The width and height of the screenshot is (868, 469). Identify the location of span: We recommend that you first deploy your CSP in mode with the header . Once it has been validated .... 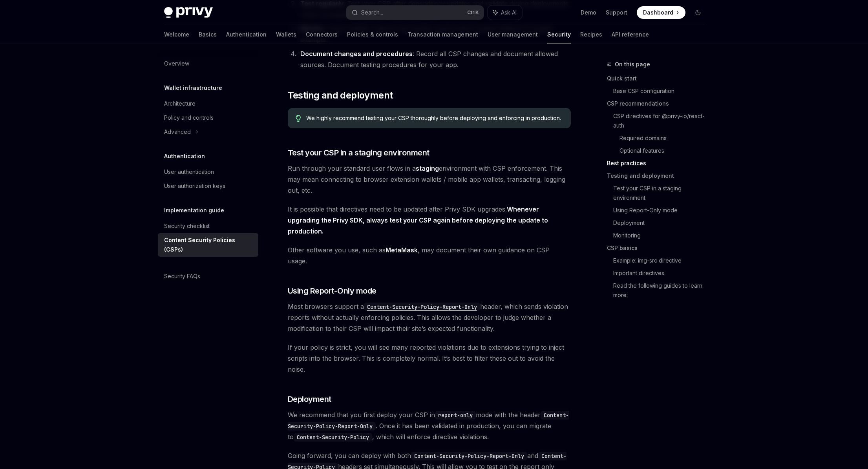
(429, 426).